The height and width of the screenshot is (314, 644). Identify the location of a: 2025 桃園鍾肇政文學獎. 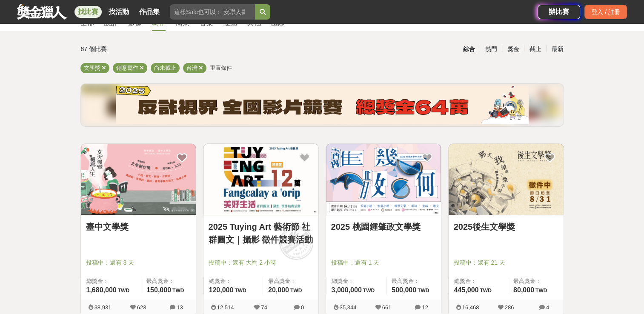
(383, 227).